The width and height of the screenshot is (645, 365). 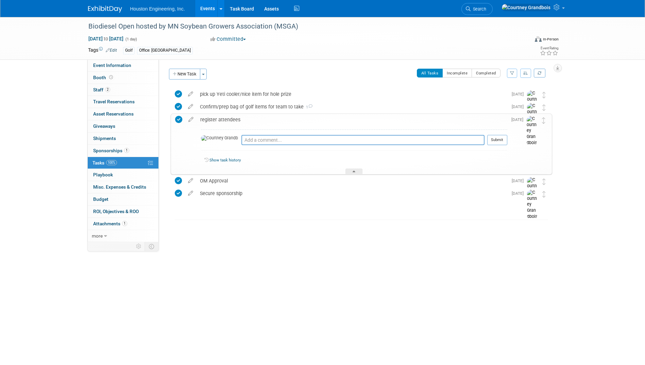 I want to click on span: 100%, so click(x=112, y=163).